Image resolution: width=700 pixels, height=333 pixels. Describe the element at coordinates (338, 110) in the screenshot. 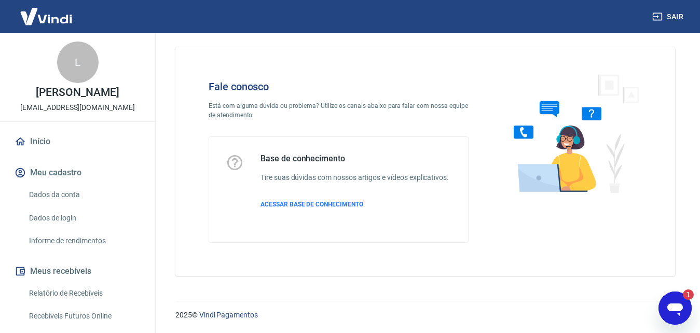

I see `p: Está com alguma dúvida ou problema? Utilize os canais abaixo para falar com nossa equipe de atend...` at that location.